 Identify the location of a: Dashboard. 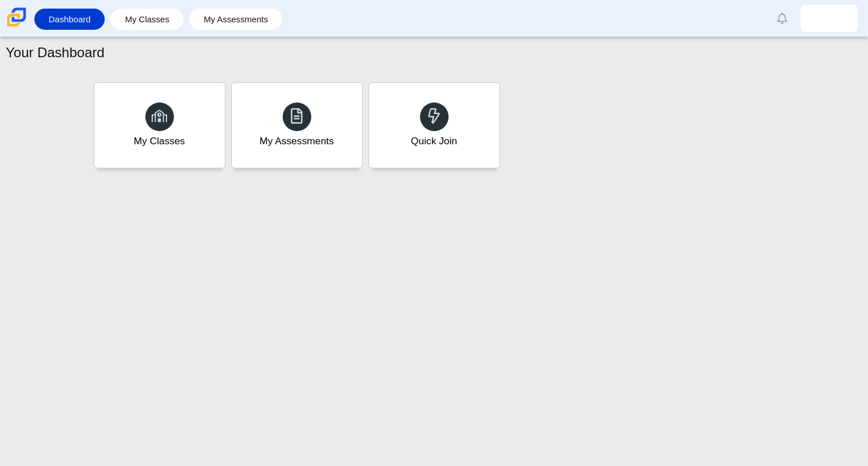
(70, 19).